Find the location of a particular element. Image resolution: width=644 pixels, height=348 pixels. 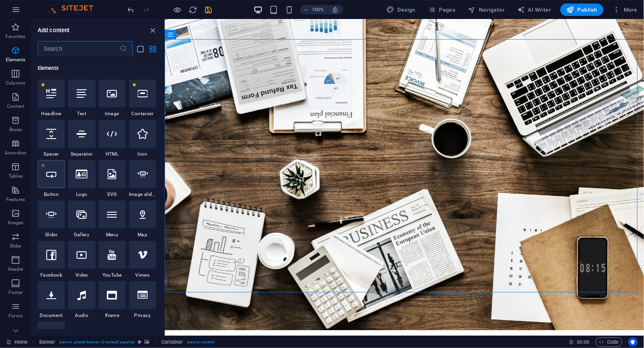

span: Headline is located at coordinates (51, 114).